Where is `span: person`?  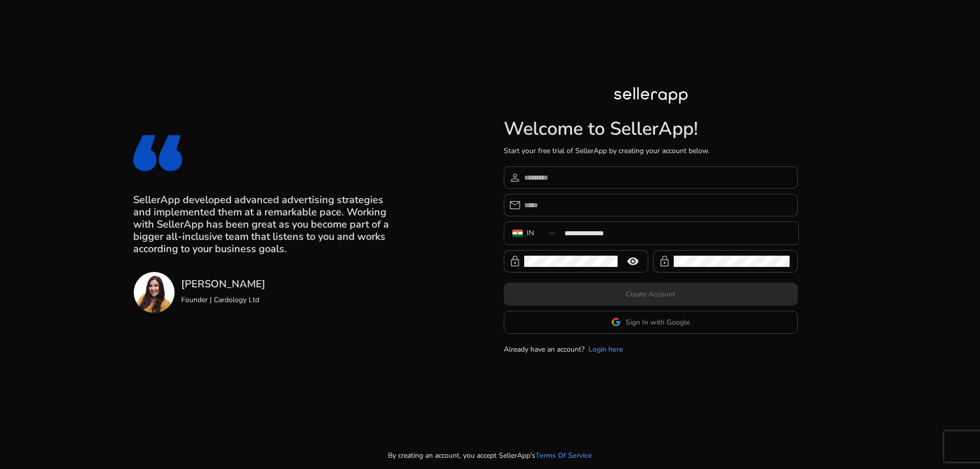 span: person is located at coordinates (514, 178).